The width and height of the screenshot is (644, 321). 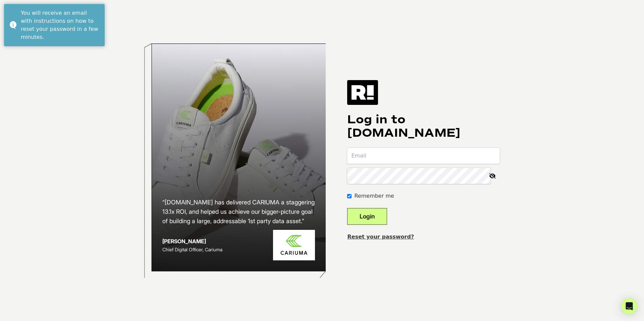 I want to click on button: Login, so click(x=367, y=217).